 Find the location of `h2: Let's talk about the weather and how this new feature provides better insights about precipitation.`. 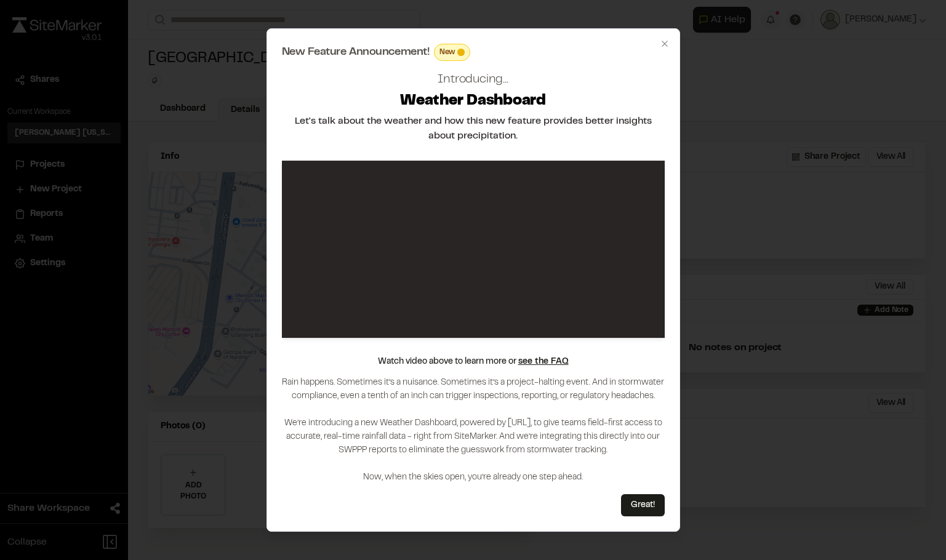

h2: Let's talk about the weather and how this new feature provides better insights about precipitation. is located at coordinates (473, 129).